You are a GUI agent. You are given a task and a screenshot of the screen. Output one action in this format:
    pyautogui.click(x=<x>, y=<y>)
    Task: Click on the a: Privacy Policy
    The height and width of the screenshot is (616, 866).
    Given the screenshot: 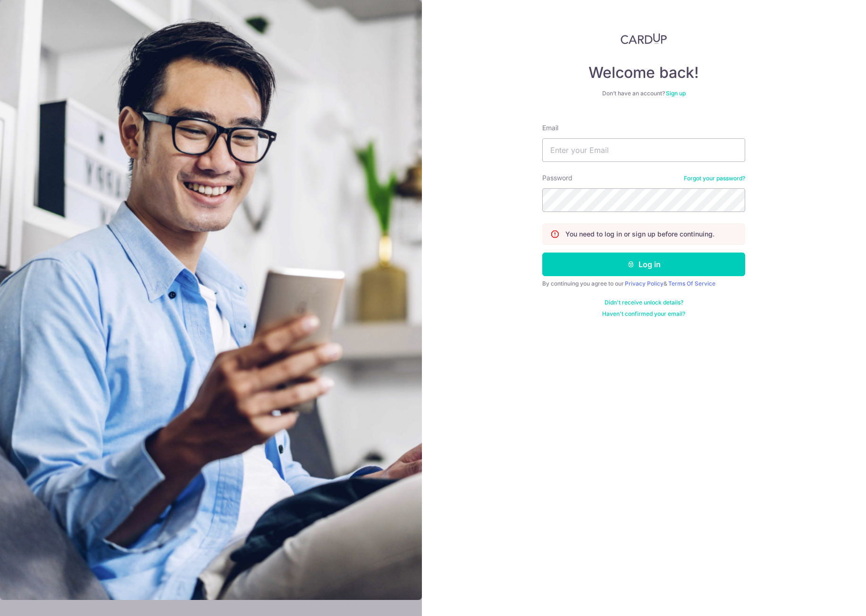 What is the action you would take?
    pyautogui.click(x=645, y=283)
    